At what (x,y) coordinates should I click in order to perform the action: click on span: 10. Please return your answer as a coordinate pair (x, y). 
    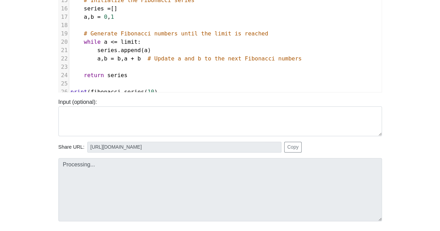
    Looking at the image, I should click on (151, 92).